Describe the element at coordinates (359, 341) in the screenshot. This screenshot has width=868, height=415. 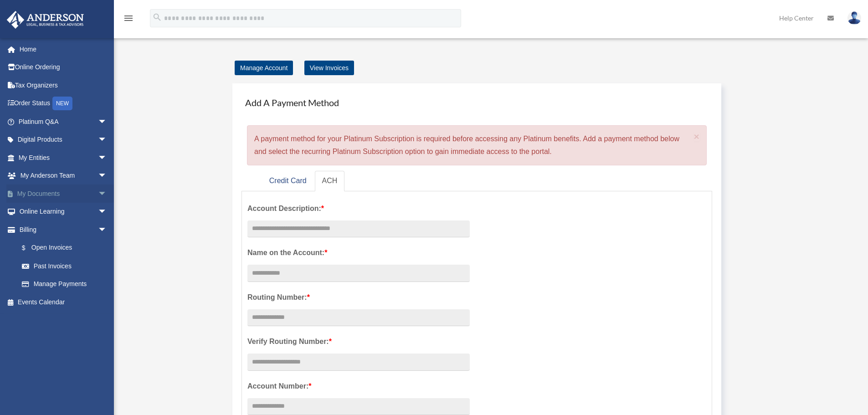
I see `label: Verify Routing Number:` at that location.